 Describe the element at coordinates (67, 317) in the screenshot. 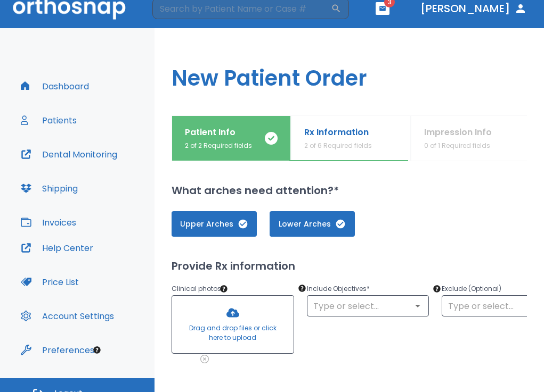

I see `button: Account Settings` at that location.